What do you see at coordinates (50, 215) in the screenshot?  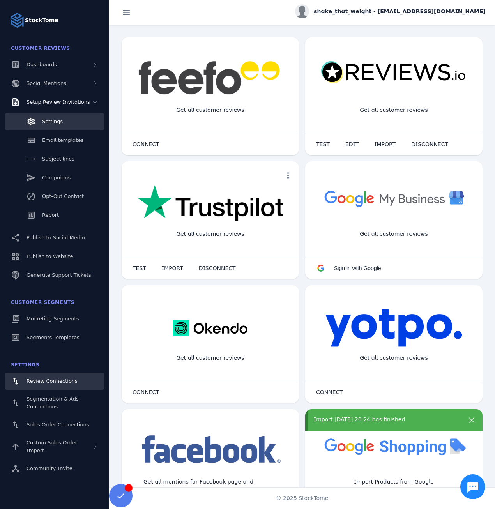 I see `span: Report` at bounding box center [50, 215].